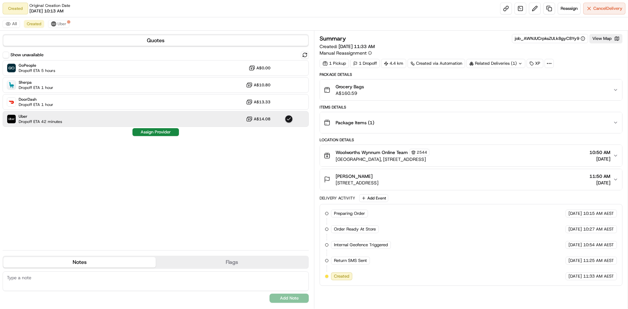  Describe the element at coordinates (337, 198) in the screenshot. I see `div: Delivery Activity` at that location.